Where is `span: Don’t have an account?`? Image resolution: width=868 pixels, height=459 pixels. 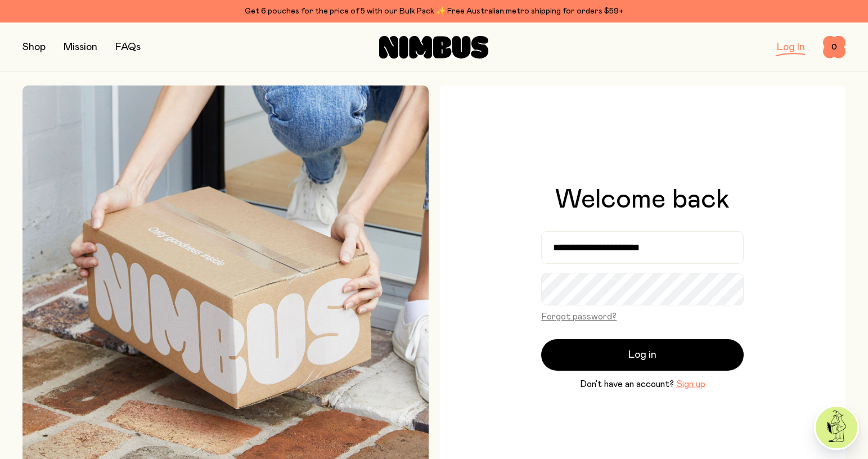 span: Don’t have an account? is located at coordinates (627, 384).